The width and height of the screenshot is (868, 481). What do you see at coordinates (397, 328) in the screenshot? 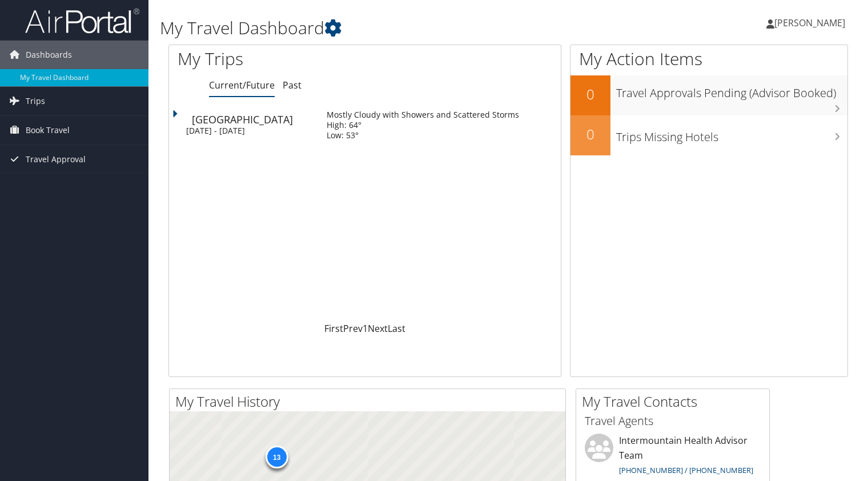
I see `a: Last` at bounding box center [397, 328].